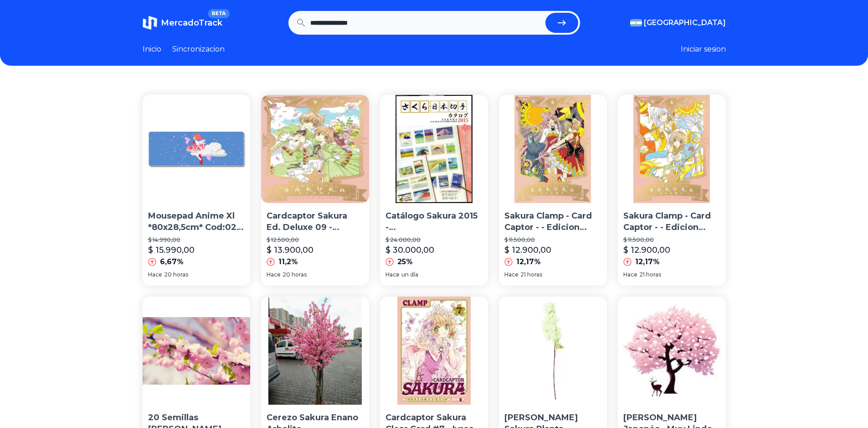  I want to click on p: Sakura Clamp - Card Captor - - Edicion Deluxe - Ivrea - N6, so click(672, 222).